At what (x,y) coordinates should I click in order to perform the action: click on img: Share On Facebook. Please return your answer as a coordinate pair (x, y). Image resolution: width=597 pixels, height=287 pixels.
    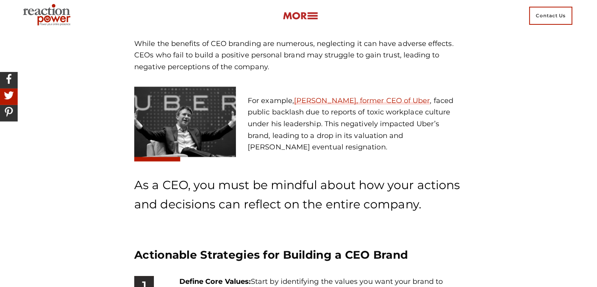
    Looking at the image, I should click on (9, 79).